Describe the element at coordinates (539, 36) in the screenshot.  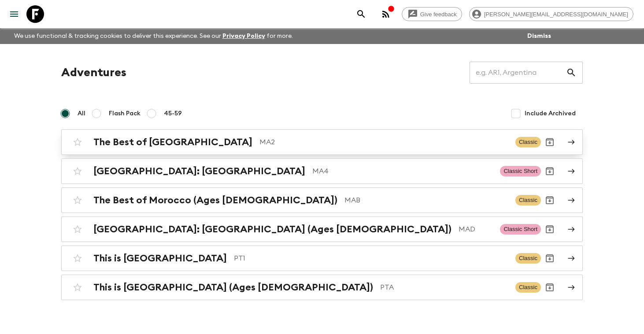
I see `button: Dismiss` at that location.